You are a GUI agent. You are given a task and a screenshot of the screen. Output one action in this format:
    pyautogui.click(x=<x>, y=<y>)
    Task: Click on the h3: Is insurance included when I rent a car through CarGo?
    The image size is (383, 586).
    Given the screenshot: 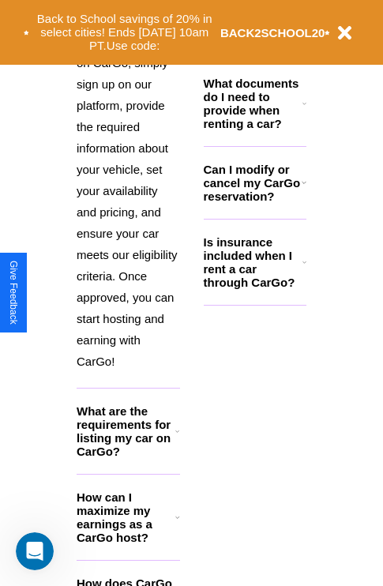 What is the action you would take?
    pyautogui.click(x=253, y=262)
    